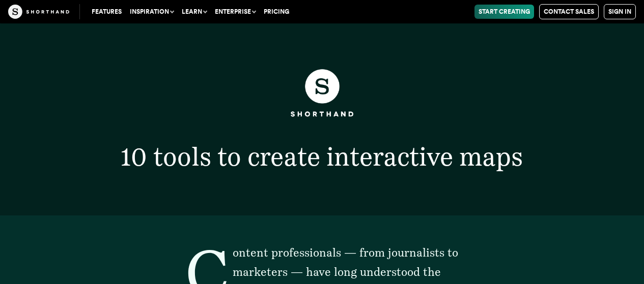  What do you see at coordinates (152, 12) in the screenshot?
I see `button: Inspiration` at bounding box center [152, 12].